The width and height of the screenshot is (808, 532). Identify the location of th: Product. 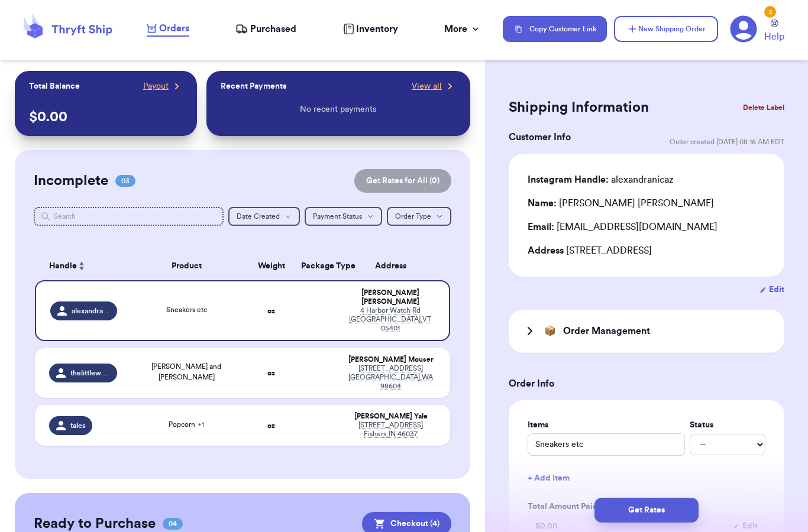
(186, 266).